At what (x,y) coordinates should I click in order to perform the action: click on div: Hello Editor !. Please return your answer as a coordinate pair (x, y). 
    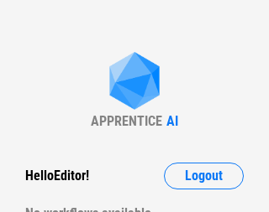
    Looking at the image, I should click on (57, 176).